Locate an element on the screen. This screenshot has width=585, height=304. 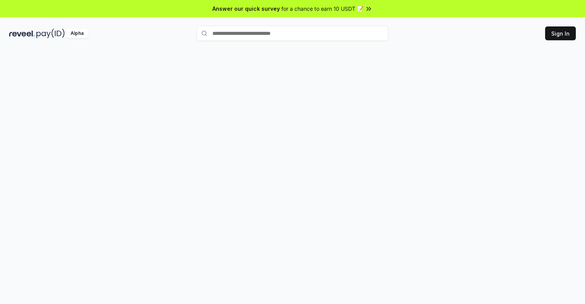
img: pay_id is located at coordinates (51, 33).